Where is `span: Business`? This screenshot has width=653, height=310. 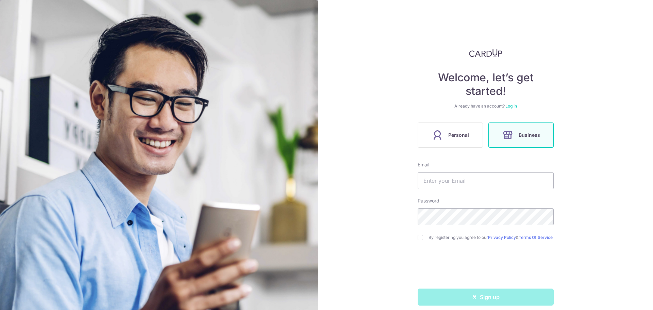 span: Business is located at coordinates (529, 135).